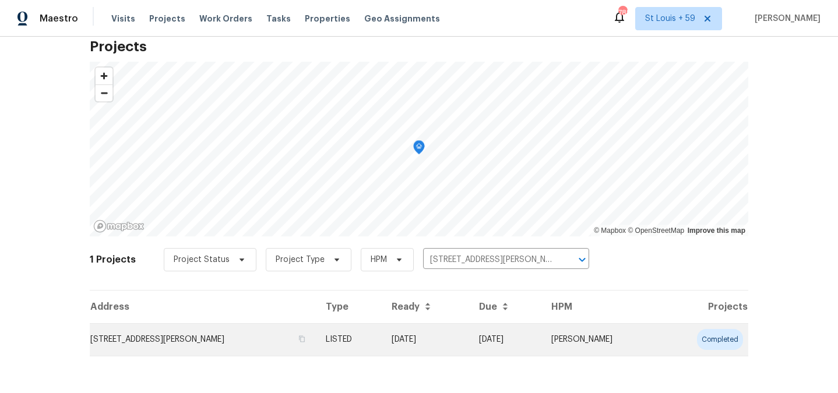  Describe the element at coordinates (379, 260) in the screenshot. I see `span: HPM` at that location.